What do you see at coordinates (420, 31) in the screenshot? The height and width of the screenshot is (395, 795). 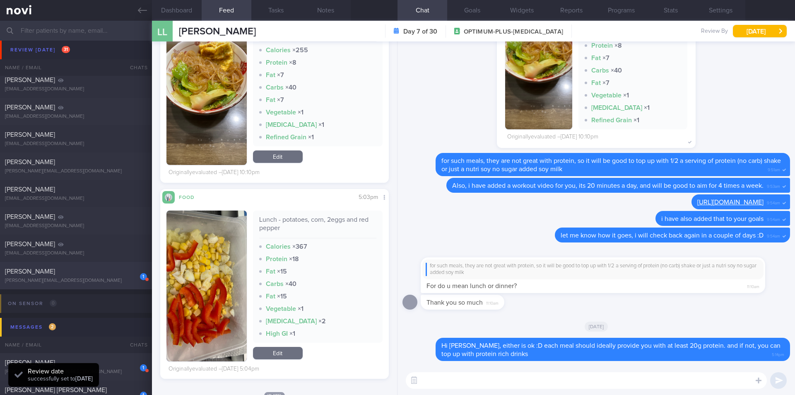 I see `strong: Day 7 of 30` at bounding box center [420, 31].